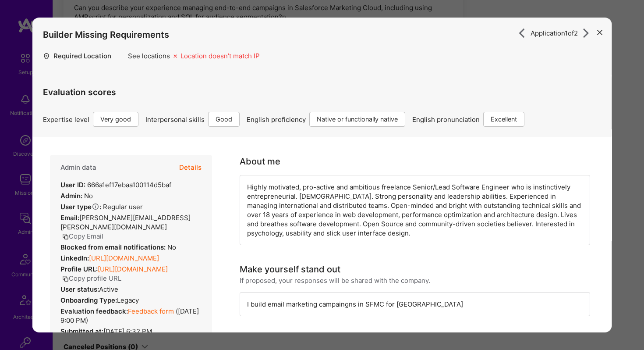  What do you see at coordinates (73, 185) in the screenshot?
I see `strong: User ID:` at bounding box center [73, 185].